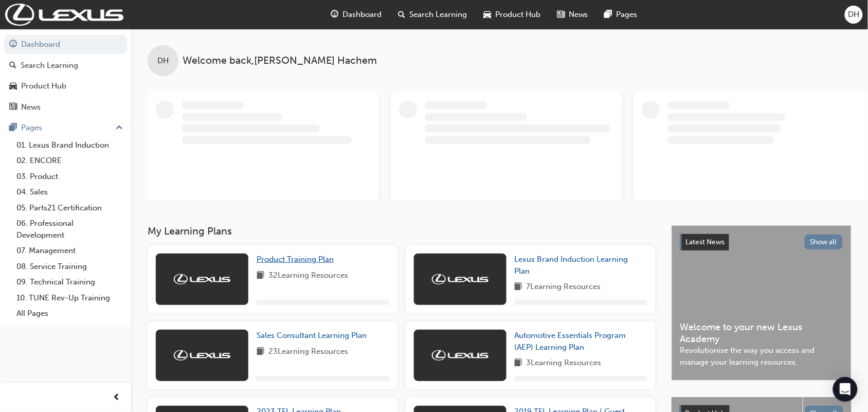  Describe the element at coordinates (64, 14) in the screenshot. I see `a: Trak` at that location.